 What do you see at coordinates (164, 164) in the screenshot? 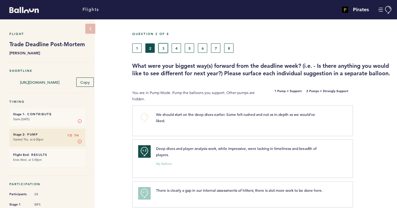
I see `small: My Balloon` at bounding box center [164, 164].